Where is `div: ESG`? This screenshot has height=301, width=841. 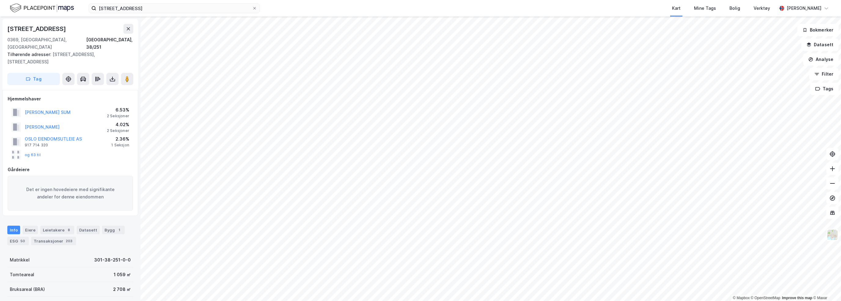 div: ESG is located at coordinates (18, 241).